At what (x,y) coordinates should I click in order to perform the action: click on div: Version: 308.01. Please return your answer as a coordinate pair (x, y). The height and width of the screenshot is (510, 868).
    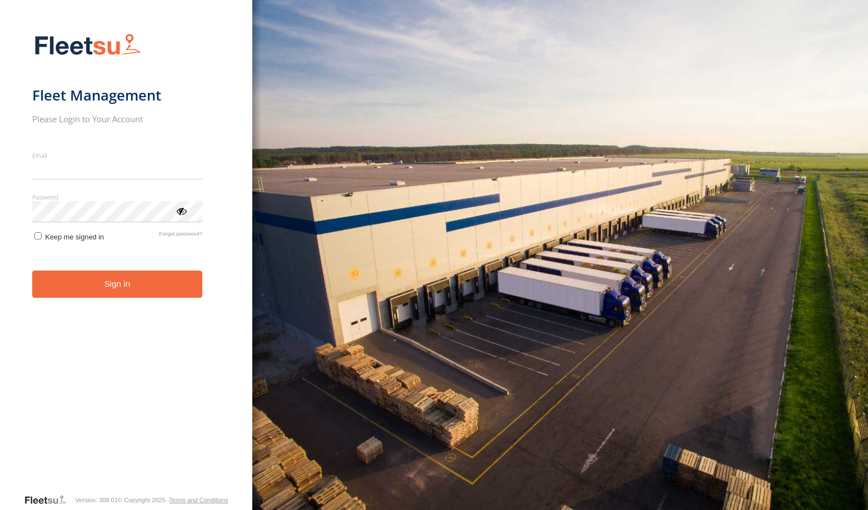
    Looking at the image, I should click on (96, 500).